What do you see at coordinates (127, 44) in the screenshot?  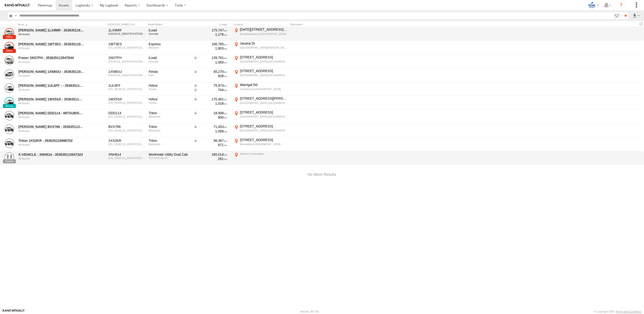 I see `div: 1WT3ES` at bounding box center [127, 44].